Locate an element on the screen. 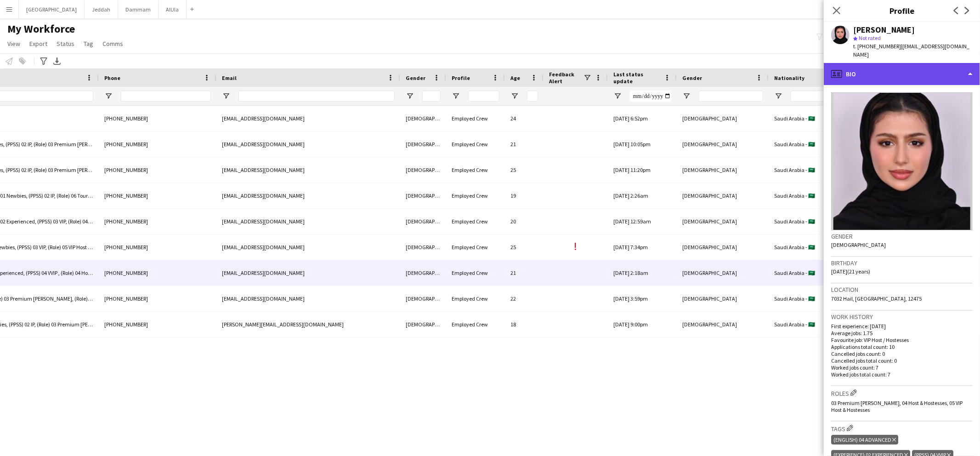  div: 18 is located at coordinates (524, 323).